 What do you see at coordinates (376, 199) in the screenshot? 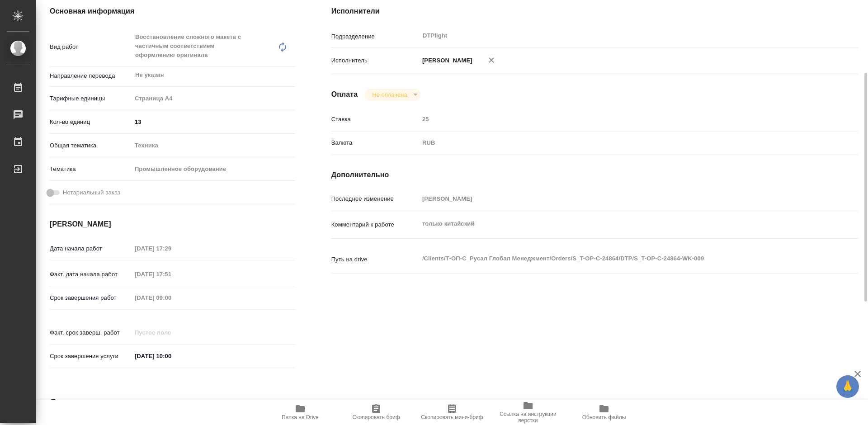
I see `p: Последнее изменение` at bounding box center [376, 199].